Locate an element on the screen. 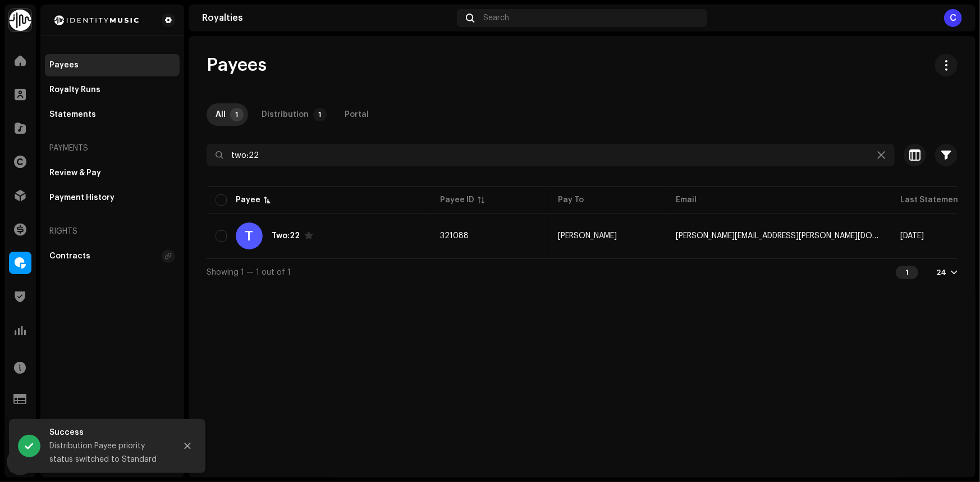  div: Payee ID is located at coordinates (457, 200).